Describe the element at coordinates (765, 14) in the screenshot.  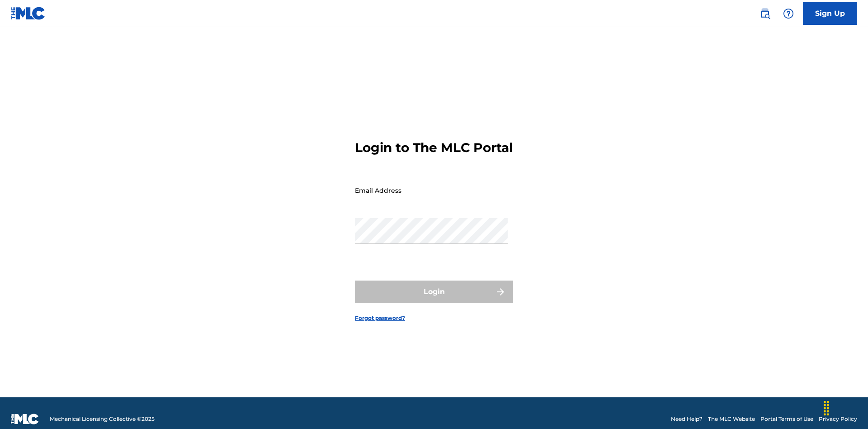
I see `a: Public Search` at that location.